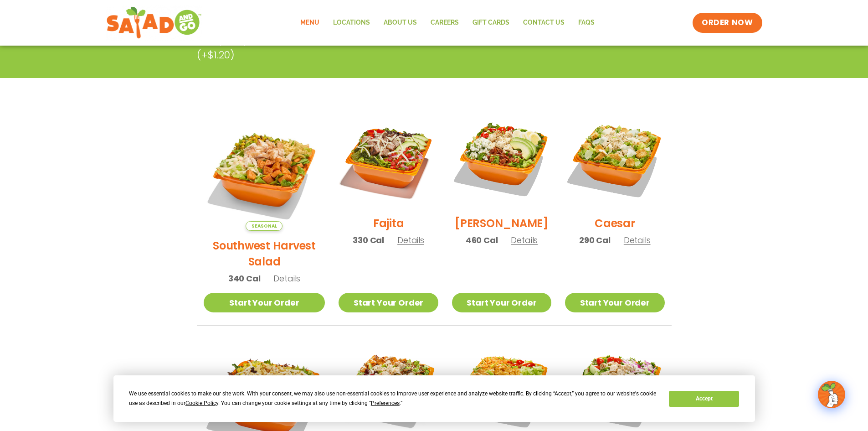  I want to click on div: We use essential cookies to make our site work. With your consent, we may also use non-essential ..., so click(393, 399).